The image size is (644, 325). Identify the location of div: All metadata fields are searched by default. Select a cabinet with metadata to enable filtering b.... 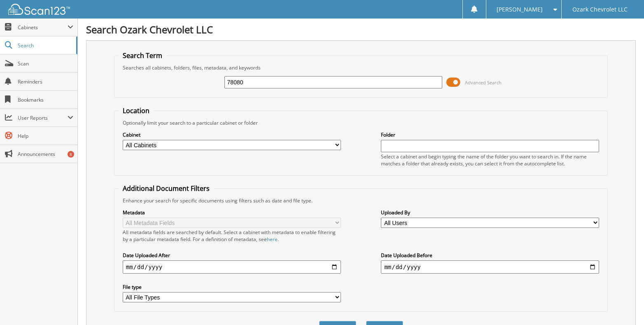
(232, 236).